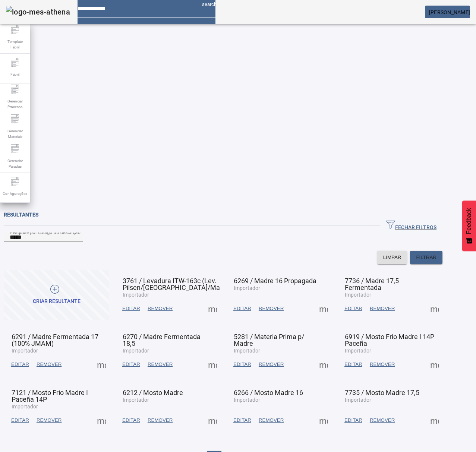 This screenshot has height=452, width=476. What do you see at coordinates (275, 281) in the screenshot?
I see `span: 6269 / Madre 16 Propagada` at bounding box center [275, 281].